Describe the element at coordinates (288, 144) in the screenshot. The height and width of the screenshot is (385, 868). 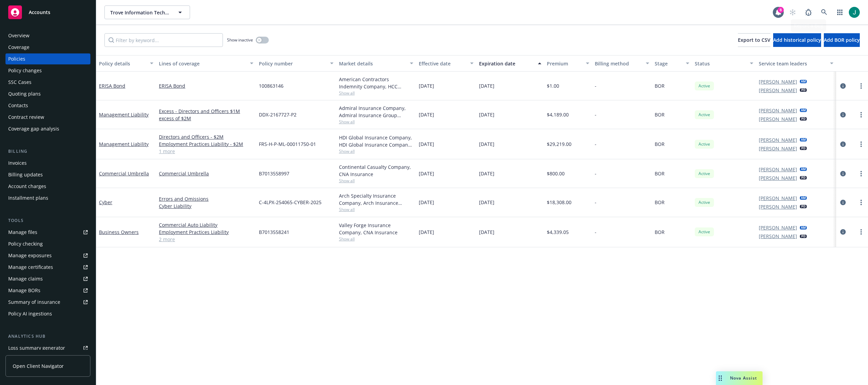
I see `span: FRS-H-P-ML-00011750-01` at that location.